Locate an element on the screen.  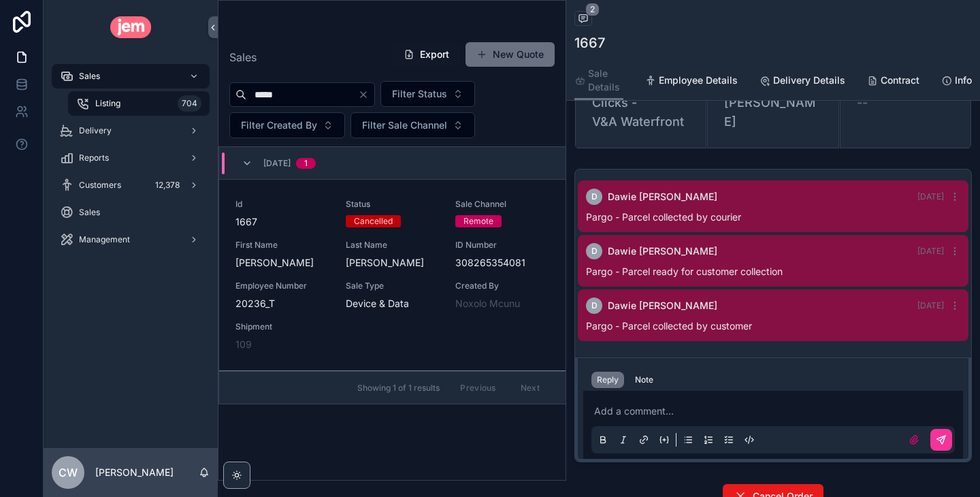
span: Created By is located at coordinates (502, 286).